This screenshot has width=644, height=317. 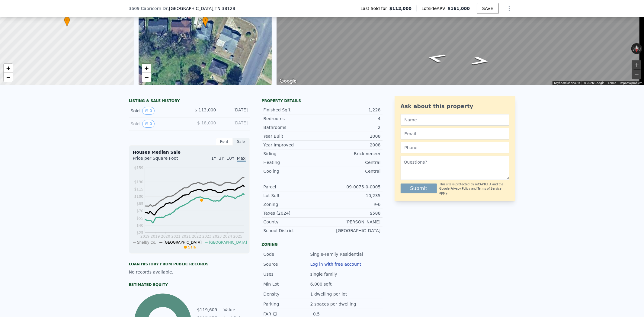 What do you see at coordinates (293, 222) in the screenshot?
I see `div: County` at bounding box center [293, 222].